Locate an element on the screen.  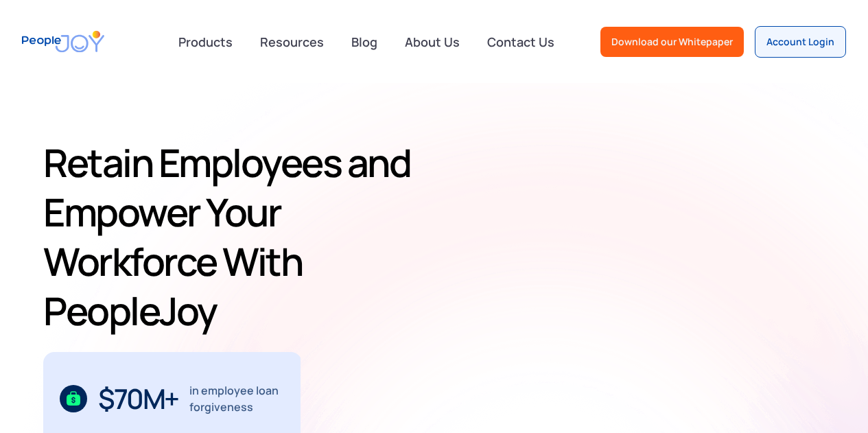
div: Download our Whitepaper is located at coordinates (671, 42).